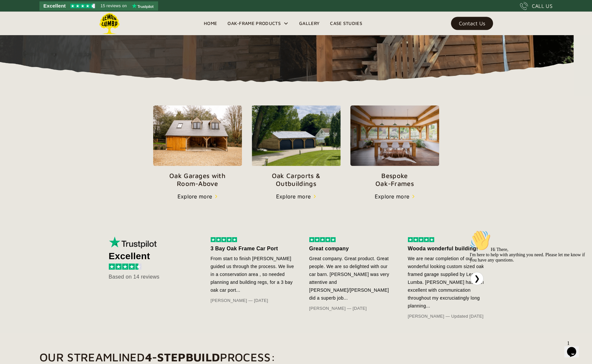 This screenshot has width=592, height=364. I want to click on div: Contact Us, so click(472, 23).